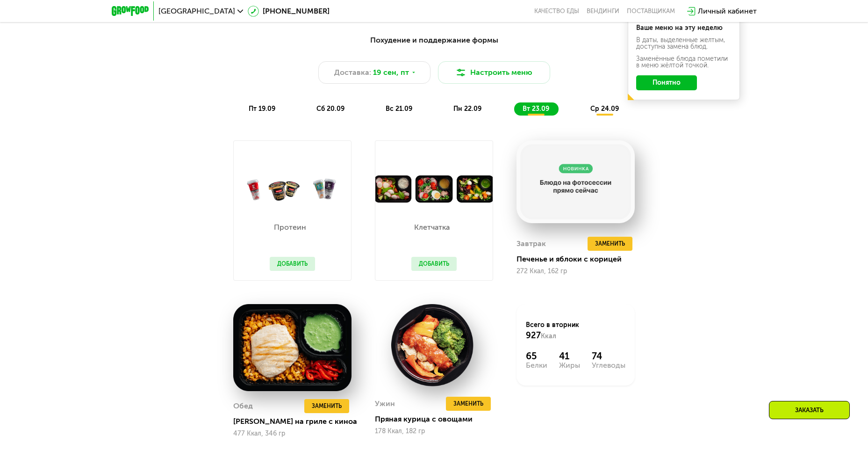  I want to click on span: Доставка:, so click(353, 73).